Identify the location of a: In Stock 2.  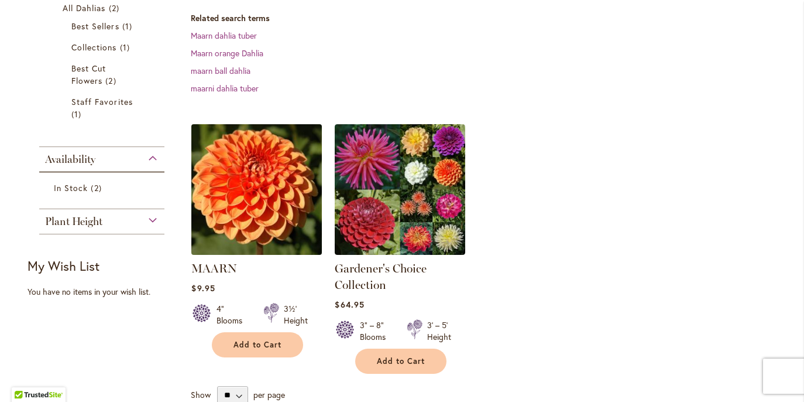
(103, 187).